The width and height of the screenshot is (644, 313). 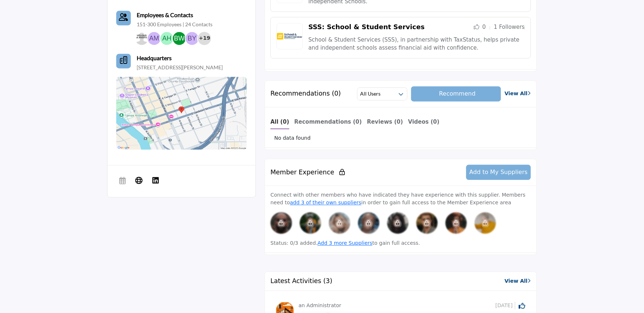 I want to click on button: All Users, so click(x=382, y=94).